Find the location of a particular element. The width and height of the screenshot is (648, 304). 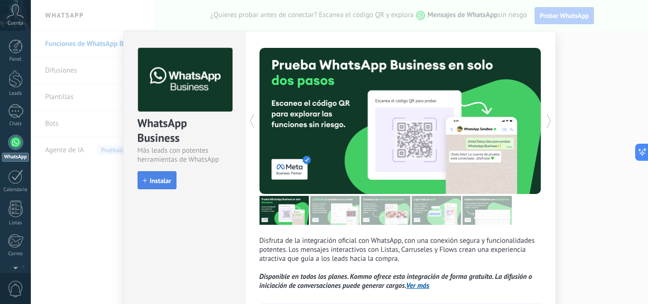

i: Disponible en todos los planes. Kommo ofrece esta integración de forma gratuita. La difusión o in... is located at coordinates (396, 281).